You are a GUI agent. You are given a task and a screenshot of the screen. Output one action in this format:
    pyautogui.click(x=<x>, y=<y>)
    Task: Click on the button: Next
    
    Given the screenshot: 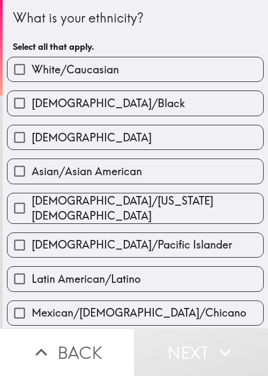 What is the action you would take?
    pyautogui.click(x=201, y=352)
    